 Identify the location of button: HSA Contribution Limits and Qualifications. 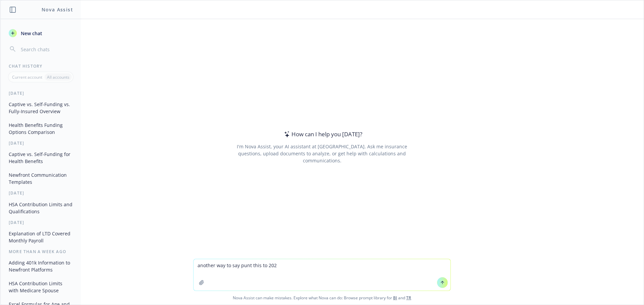
(41, 208).